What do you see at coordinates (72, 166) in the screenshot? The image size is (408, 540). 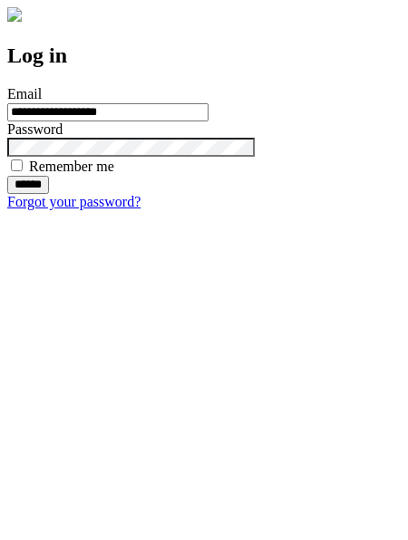 I see `label: Remember me` at bounding box center [72, 166].